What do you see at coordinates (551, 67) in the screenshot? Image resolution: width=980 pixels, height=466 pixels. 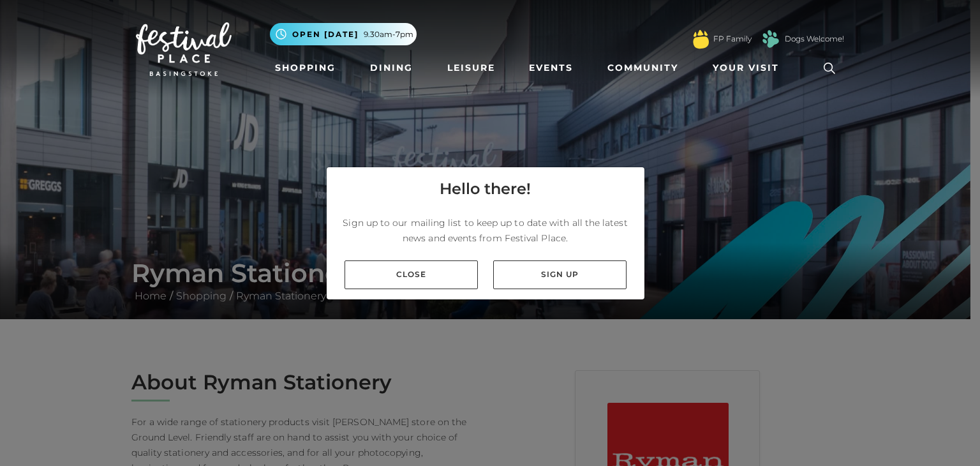 I see `a: Events` at bounding box center [551, 67].